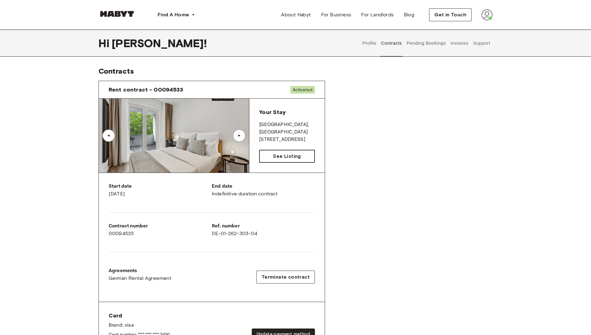  What do you see at coordinates (160, 186) in the screenshot?
I see `p: Start date` at bounding box center [160, 186].